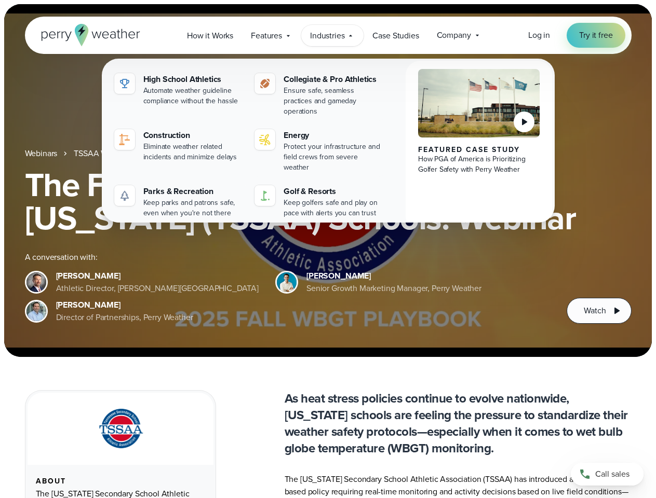  I want to click on div: Golf & Resorts, so click(333, 192).